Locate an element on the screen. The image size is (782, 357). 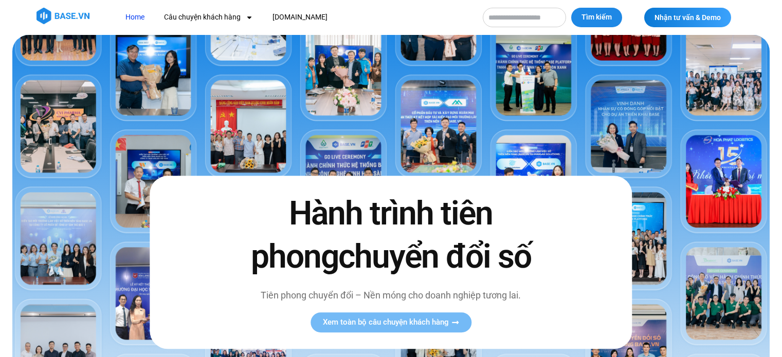
span: chuyển đổi số is located at coordinates (434, 256).